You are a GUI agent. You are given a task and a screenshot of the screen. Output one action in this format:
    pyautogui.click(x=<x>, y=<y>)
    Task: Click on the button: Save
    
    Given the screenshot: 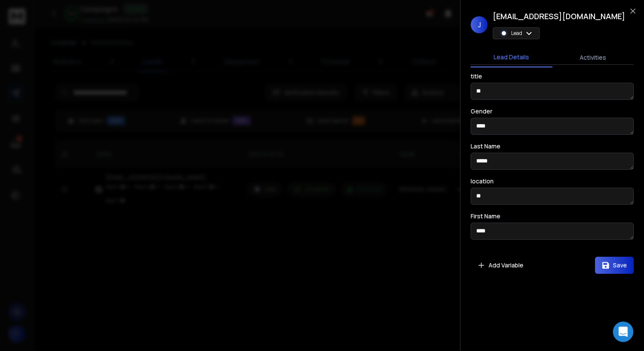 What is the action you would take?
    pyautogui.click(x=614, y=265)
    